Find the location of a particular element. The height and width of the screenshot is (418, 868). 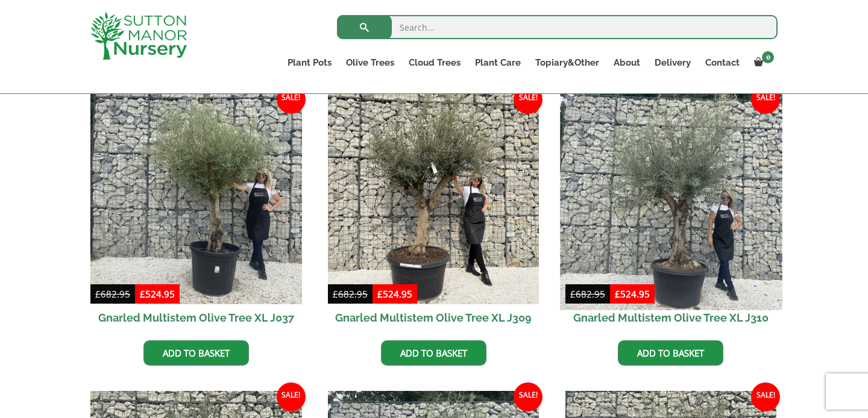

a: Sale! Gnarled Multistem Olive Tree XL J037 is located at coordinates (196, 212).